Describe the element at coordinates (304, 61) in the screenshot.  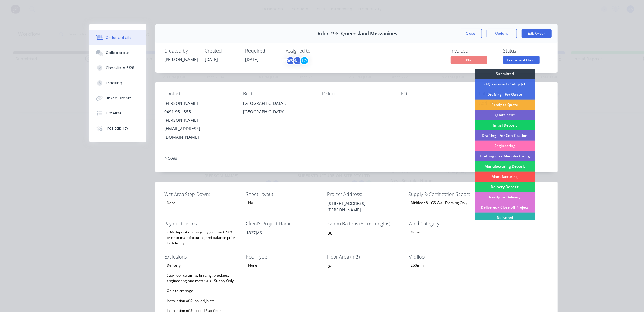
I see `div: LO` at that location.